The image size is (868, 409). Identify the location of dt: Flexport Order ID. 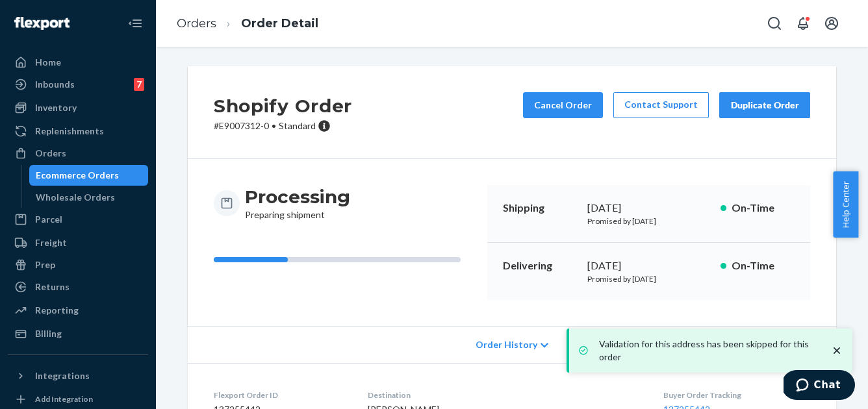
(280, 394).